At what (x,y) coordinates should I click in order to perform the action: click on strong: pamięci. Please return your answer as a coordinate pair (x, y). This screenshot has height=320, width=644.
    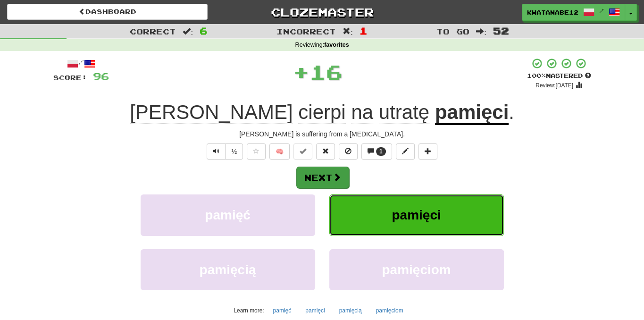
    Looking at the image, I should click on (472, 113).